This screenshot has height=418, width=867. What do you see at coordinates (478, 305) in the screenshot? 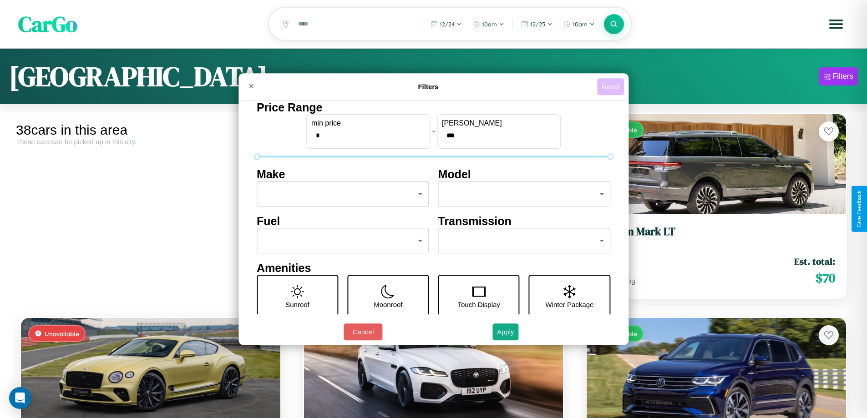
I see `p: Touch Display` at bounding box center [478, 305].